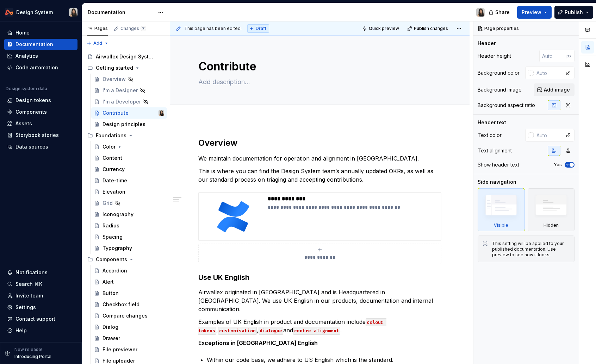 The height and width of the screenshot is (364, 596). Describe the element at coordinates (320, 143) in the screenshot. I see `h2: Overview` at that location.